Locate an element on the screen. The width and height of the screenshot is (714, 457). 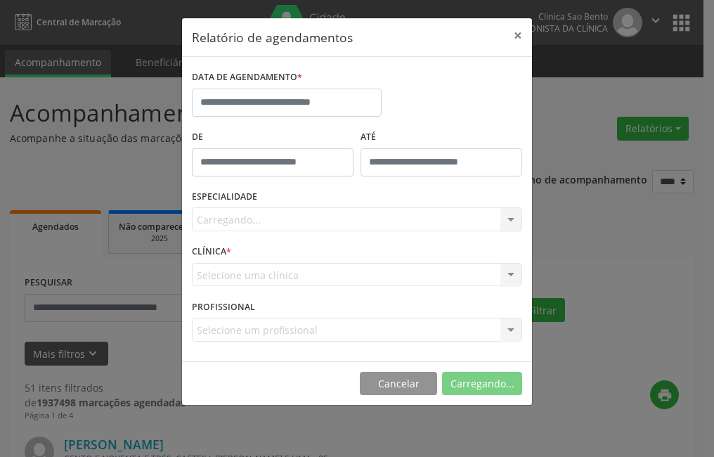
label: CLÍNICA is located at coordinates (211, 251).